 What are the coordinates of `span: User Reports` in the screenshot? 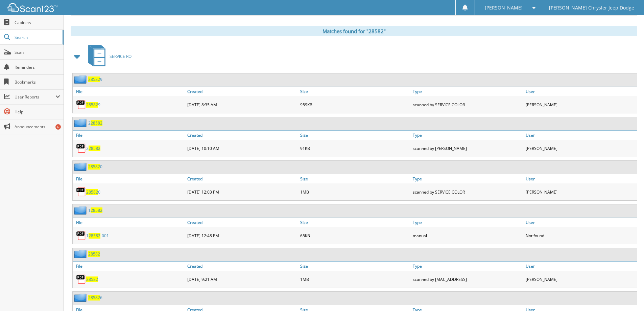 It's located at (35, 97).